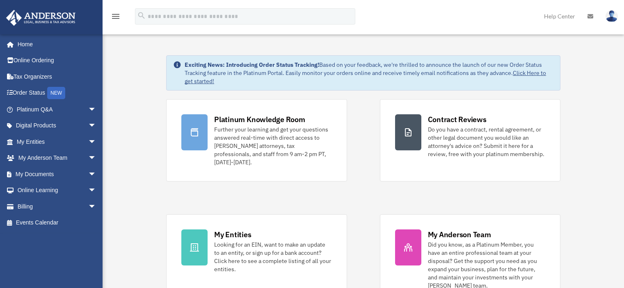  I want to click on a: Platinum Q&Aarrow_drop_down, so click(57, 109).